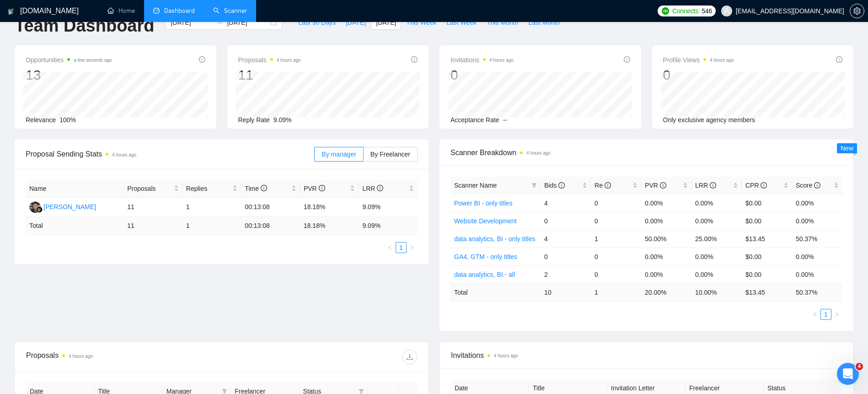 The height and width of the screenshot is (394, 868). What do you see at coordinates (756, 186) in the screenshot?
I see `span: CPR` at bounding box center [756, 186].